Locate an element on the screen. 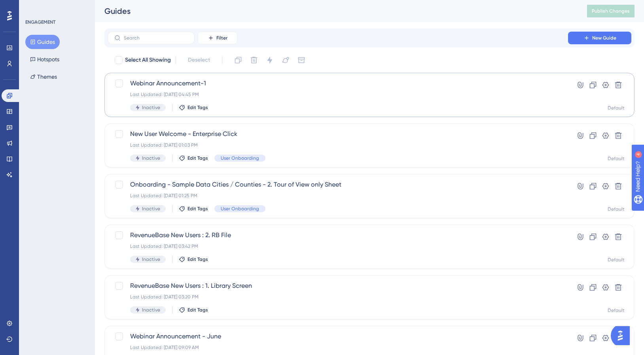 The image size is (644, 355). button: Filter is located at coordinates (217, 38).